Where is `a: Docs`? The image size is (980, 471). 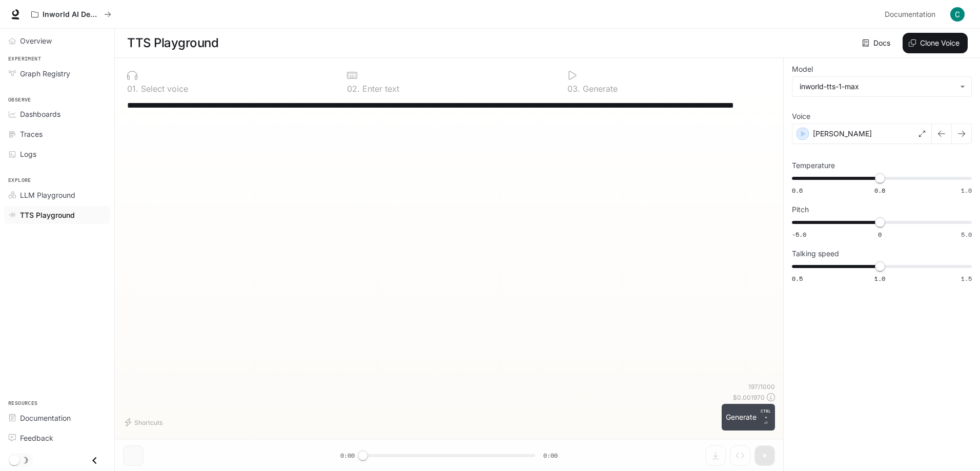
a: Docs is located at coordinates (877, 43).